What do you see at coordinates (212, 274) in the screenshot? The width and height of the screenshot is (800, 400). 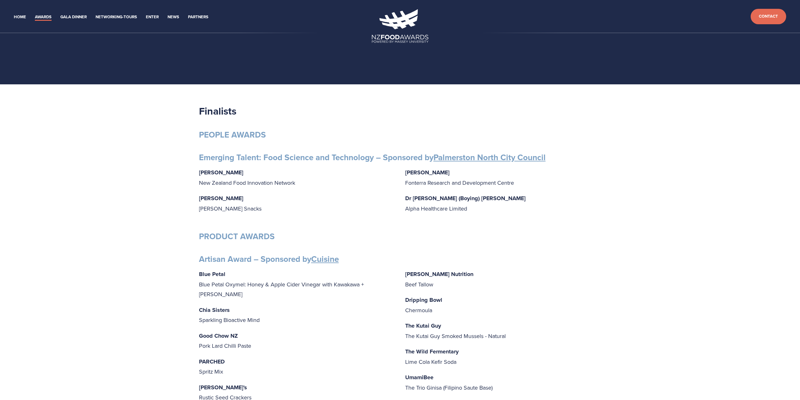 I see `strong: Blue Petal` at bounding box center [212, 274].